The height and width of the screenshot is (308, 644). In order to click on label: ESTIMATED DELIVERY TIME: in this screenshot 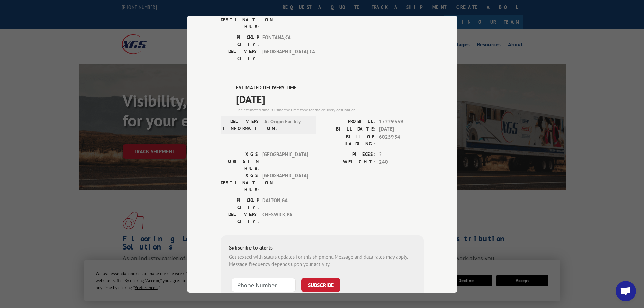, I will do `click(330, 88)`.